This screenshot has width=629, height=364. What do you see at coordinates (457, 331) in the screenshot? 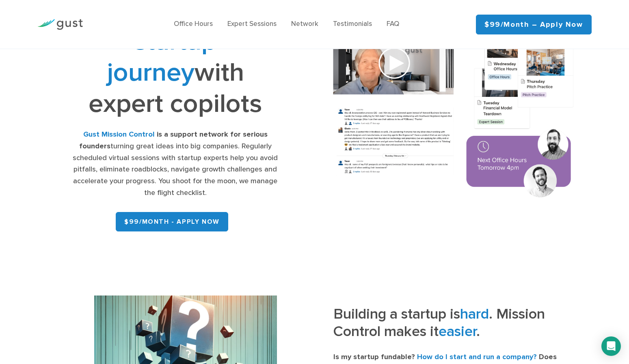
I see `span: easier` at bounding box center [457, 331].